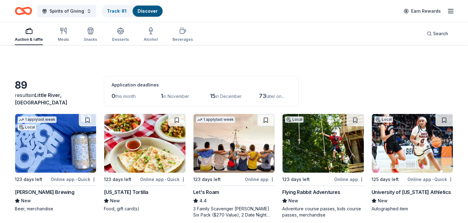 The width and height of the screenshot is (468, 223). Describe the element at coordinates (311, 192) in the screenshot. I see `div: Flying Rabbit Adventures` at that location.